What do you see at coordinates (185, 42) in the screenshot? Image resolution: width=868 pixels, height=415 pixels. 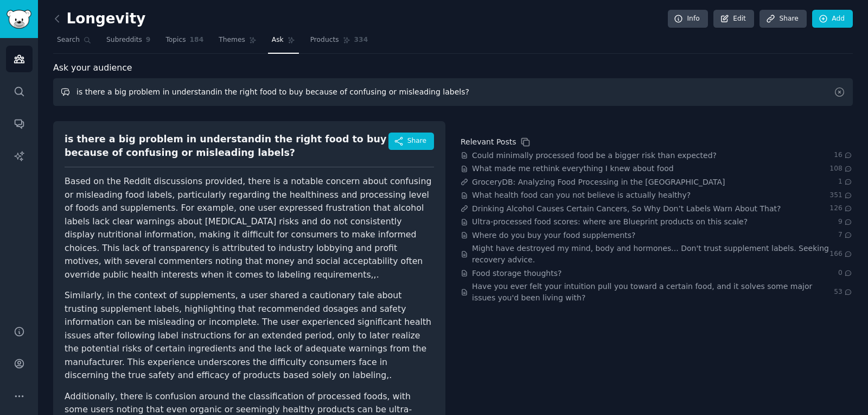 I see `a: Topics184` at bounding box center [185, 42].